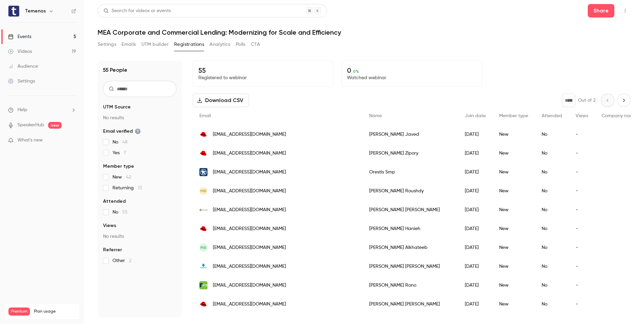  Describe the element at coordinates (23, 66) in the screenshot. I see `div: Audience` at that location.